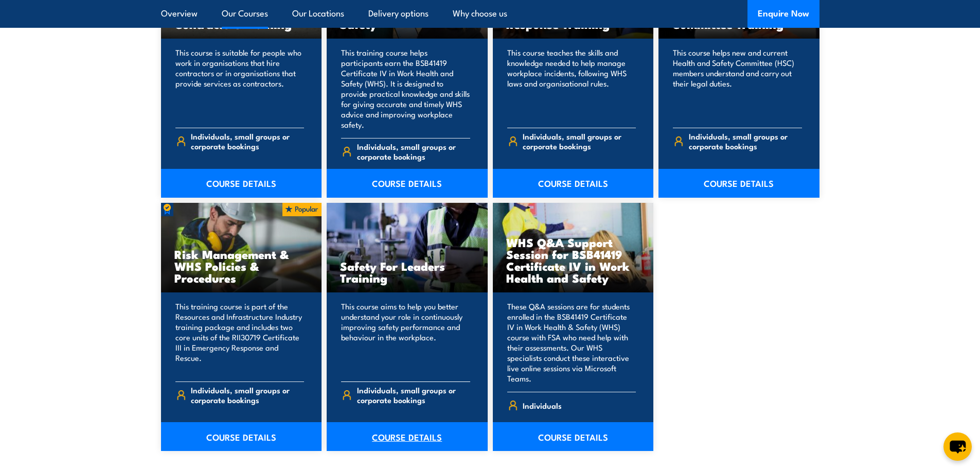 The width and height of the screenshot is (980, 469). What do you see at coordinates (239, 337) in the screenshot?
I see `p: This training course is part of the Resources and Infrastructure Industry training package and in...` at bounding box center [239, 337].